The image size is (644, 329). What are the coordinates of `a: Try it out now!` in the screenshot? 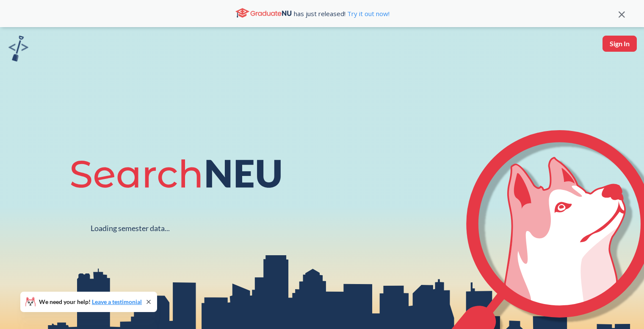 It's located at (367, 13).